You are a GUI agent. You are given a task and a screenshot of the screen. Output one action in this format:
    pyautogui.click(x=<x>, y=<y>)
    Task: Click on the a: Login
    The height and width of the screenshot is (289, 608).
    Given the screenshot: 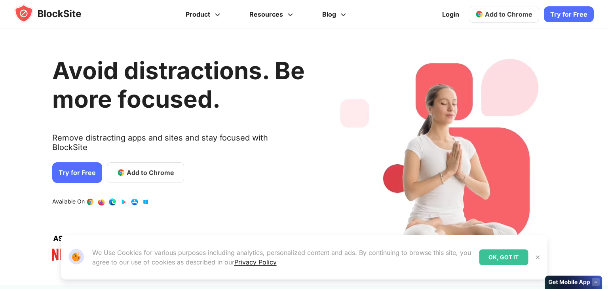 What is the action you would take?
    pyautogui.click(x=450, y=14)
    